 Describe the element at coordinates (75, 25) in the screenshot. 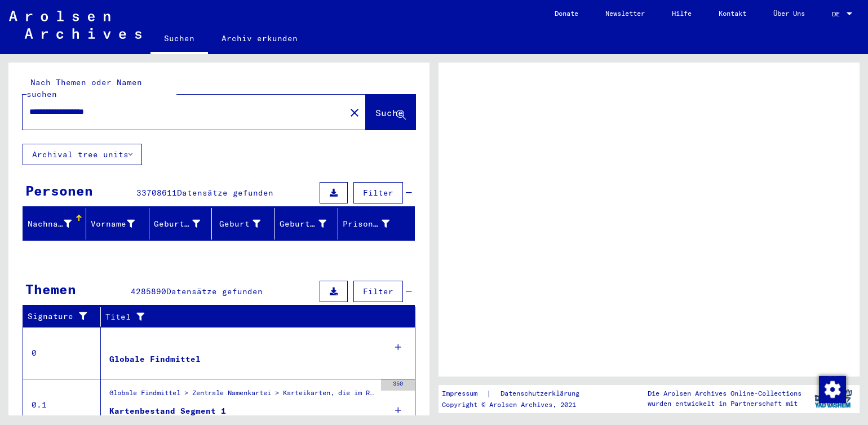

I see `img: Arolsen_neg.svg` at that location.